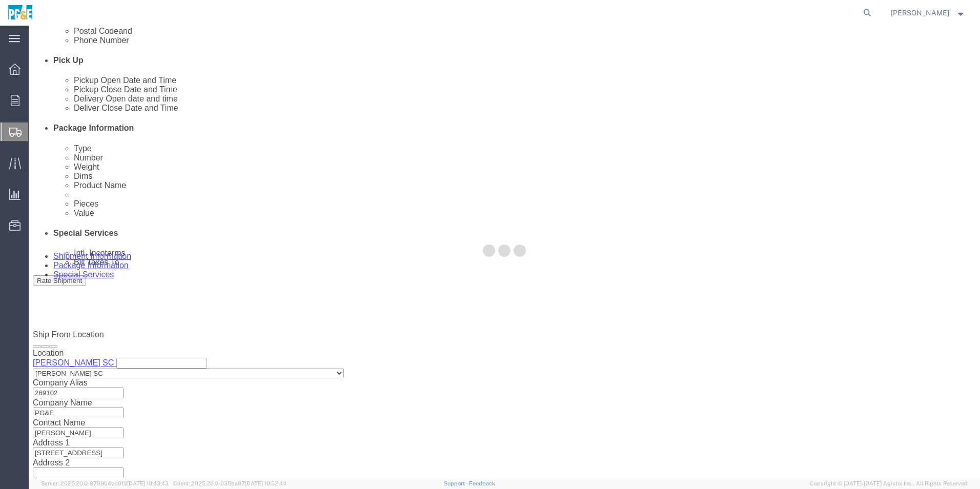  What do you see at coordinates (482, 483) in the screenshot?
I see `a: Feedback` at bounding box center [482, 483].